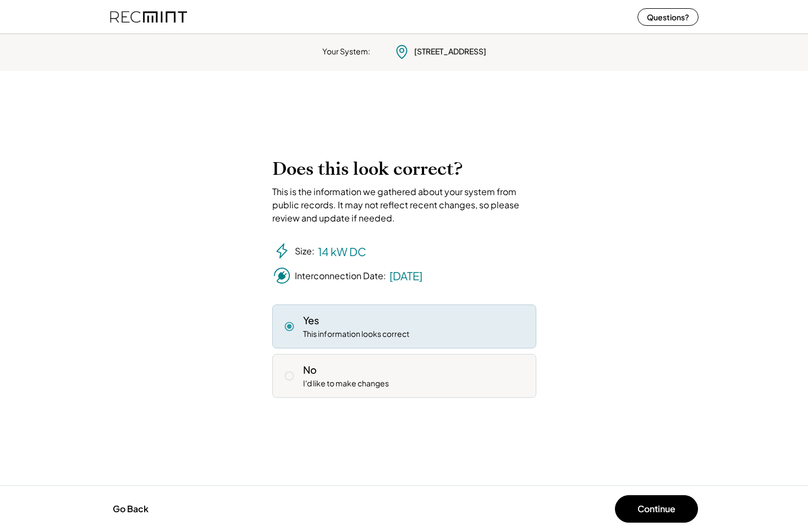  Describe the element at coordinates (311, 320) in the screenshot. I see `div: Yes` at that location.